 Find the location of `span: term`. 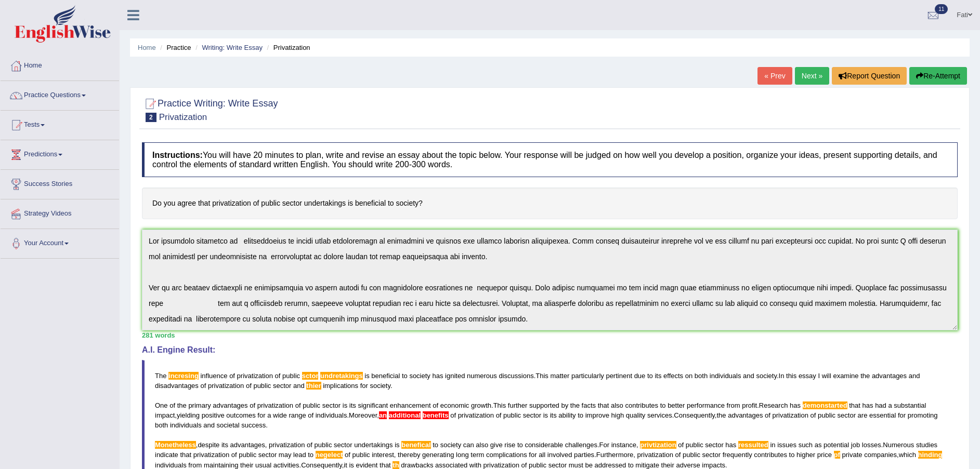

span: term is located at coordinates (478, 454).